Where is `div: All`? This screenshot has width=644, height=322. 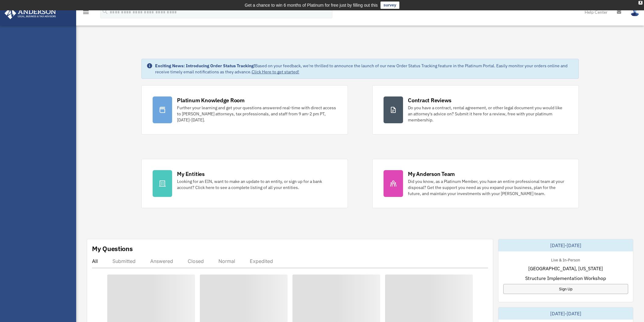
div: All is located at coordinates (95, 261).